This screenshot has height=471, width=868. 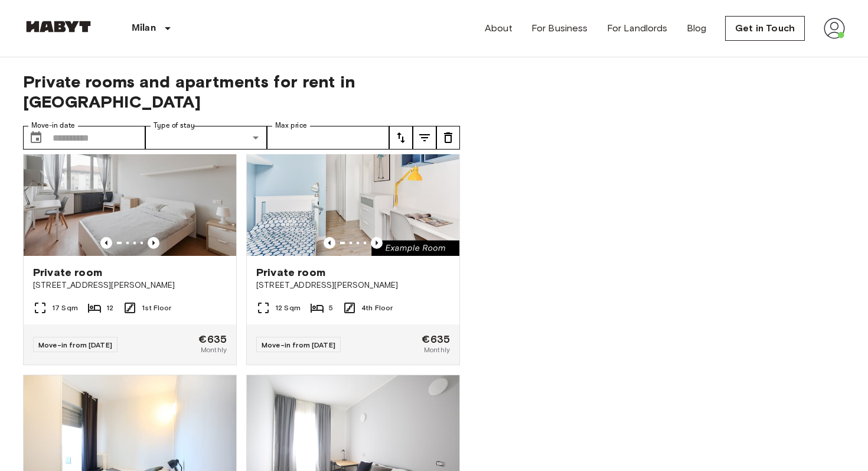 I want to click on img: Habyt, so click(x=58, y=27).